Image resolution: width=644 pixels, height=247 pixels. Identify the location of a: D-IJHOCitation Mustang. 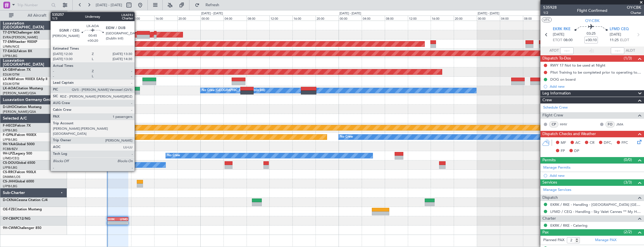
(22, 107).